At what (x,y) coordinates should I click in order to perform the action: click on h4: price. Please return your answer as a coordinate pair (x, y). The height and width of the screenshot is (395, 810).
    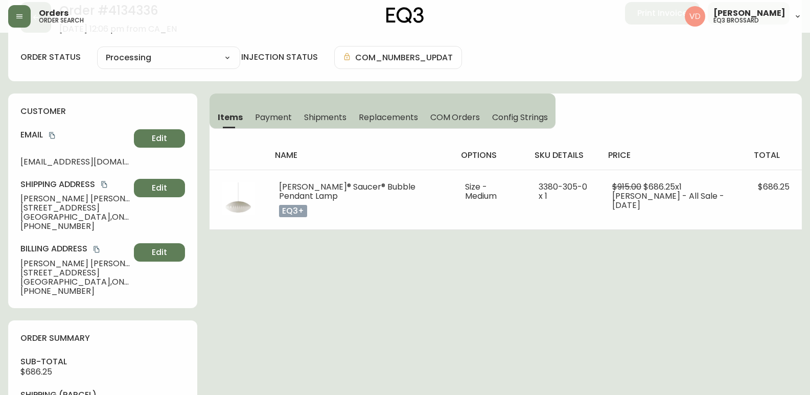
    Looking at the image, I should click on (672, 155).